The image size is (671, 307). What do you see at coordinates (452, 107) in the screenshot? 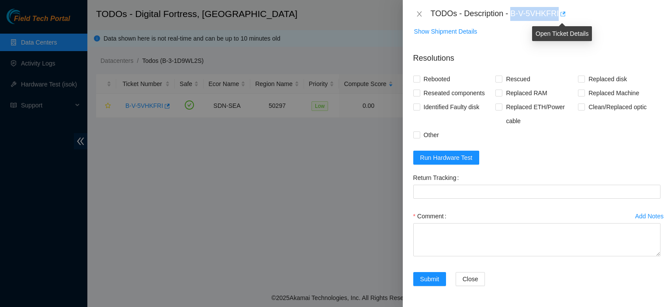
I see `span: Identified Faulty disk` at bounding box center [452, 107].